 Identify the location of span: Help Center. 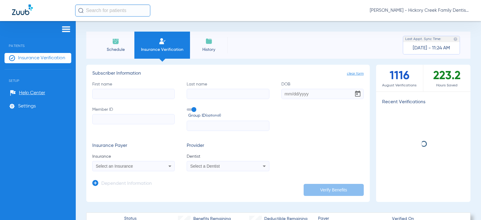
(32, 93).